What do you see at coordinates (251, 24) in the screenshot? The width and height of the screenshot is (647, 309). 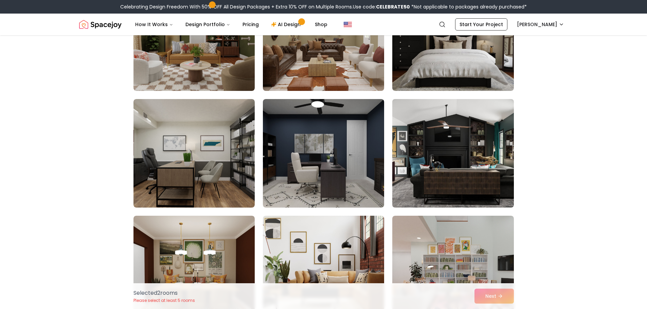 I see `a: Pricing` at bounding box center [251, 24].